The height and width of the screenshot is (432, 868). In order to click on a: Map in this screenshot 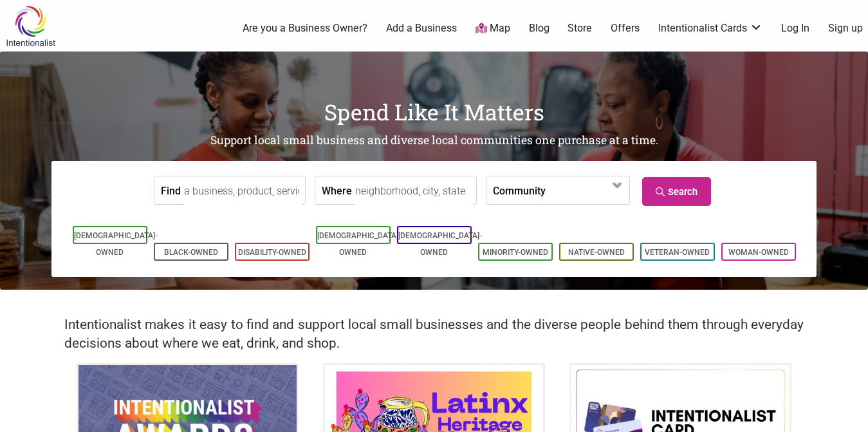, I will do `click(493, 28)`.